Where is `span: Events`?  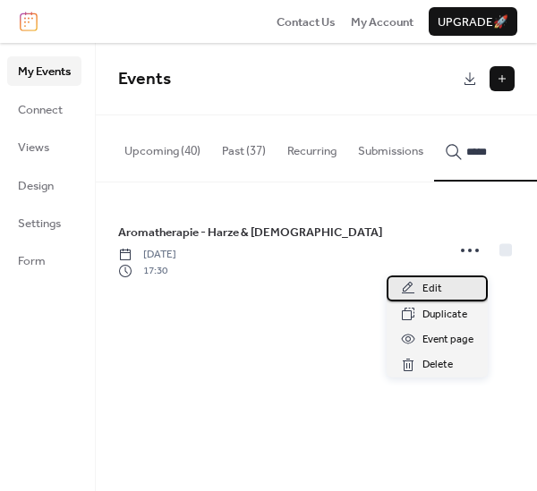 span: Events is located at coordinates (144, 79).